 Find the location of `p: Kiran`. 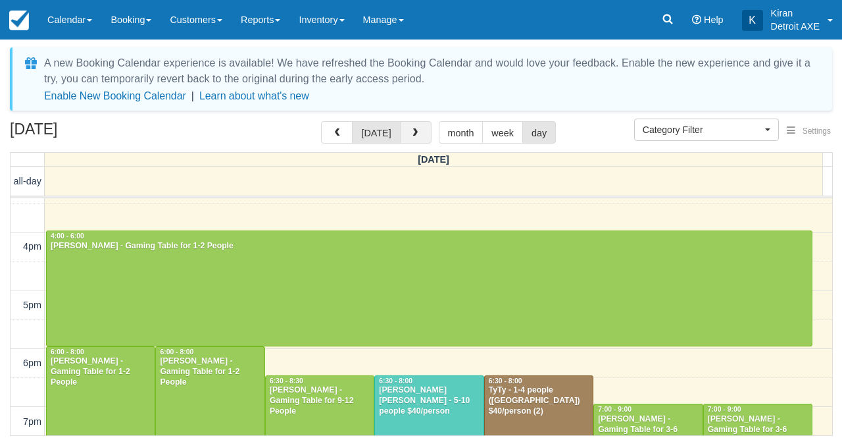

p: Kiran is located at coordinates (796, 13).